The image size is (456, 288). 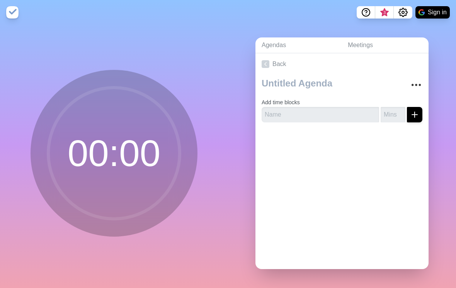 I want to click on img: timeblocks logo, so click(x=12, y=12).